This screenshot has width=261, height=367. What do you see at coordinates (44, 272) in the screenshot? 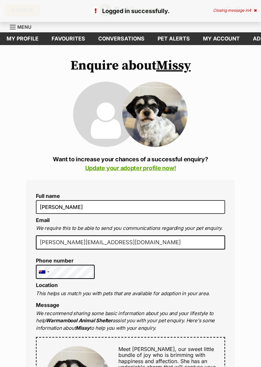
I see `div: Australia: +61` at bounding box center [44, 272].